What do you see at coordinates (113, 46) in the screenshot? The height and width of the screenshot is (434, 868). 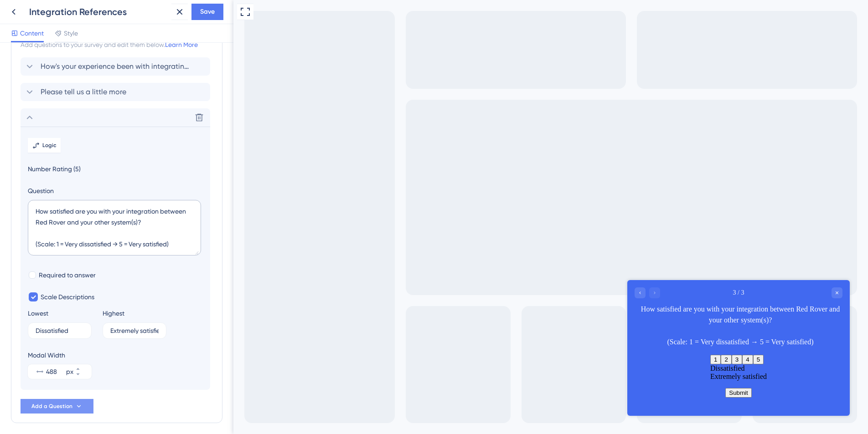 I see `div: How satisfied are you with your integration between Red Rover and your other system(s)? (Scale: 1...` at bounding box center [113, 46].